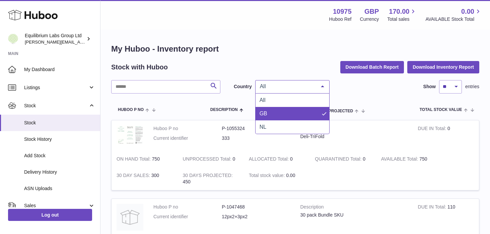 This screenshot has height=234, width=490. What do you see at coordinates (256, 216) in the screenshot?
I see `dd: 12px2+3px2` at bounding box center [256, 216].